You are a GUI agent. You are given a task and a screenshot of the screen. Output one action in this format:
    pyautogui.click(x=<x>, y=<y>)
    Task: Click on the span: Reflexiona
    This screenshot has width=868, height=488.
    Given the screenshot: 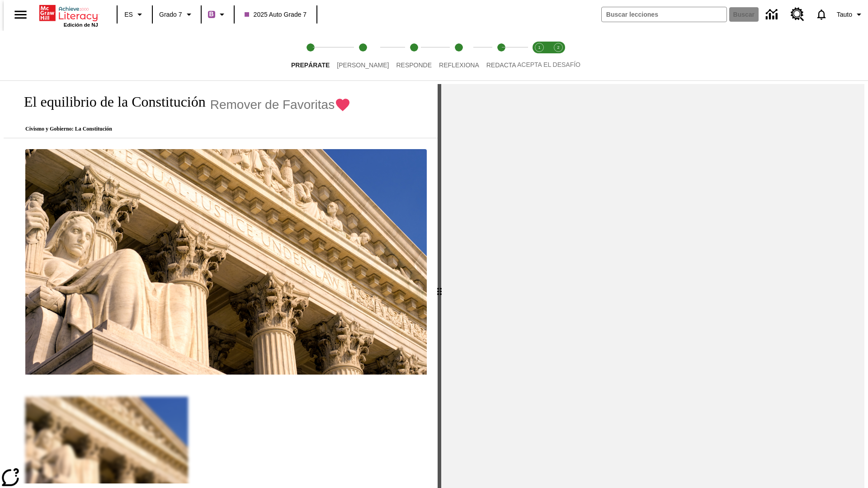 What is the action you would take?
    pyautogui.click(x=458, y=65)
    